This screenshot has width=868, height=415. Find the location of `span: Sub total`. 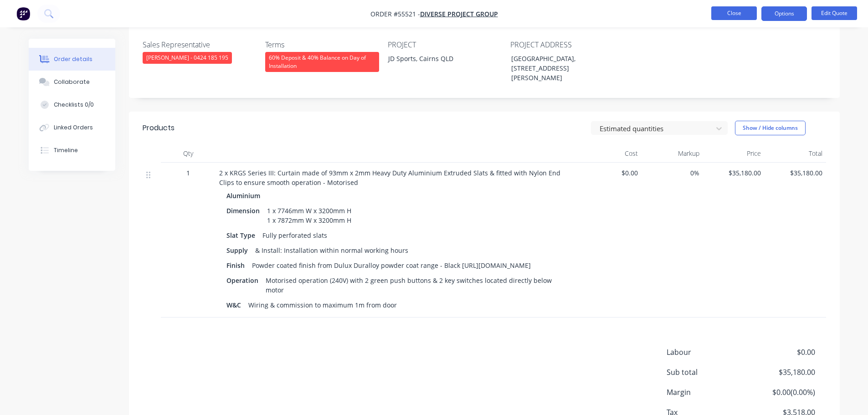

span: Sub total is located at coordinates (707, 372).